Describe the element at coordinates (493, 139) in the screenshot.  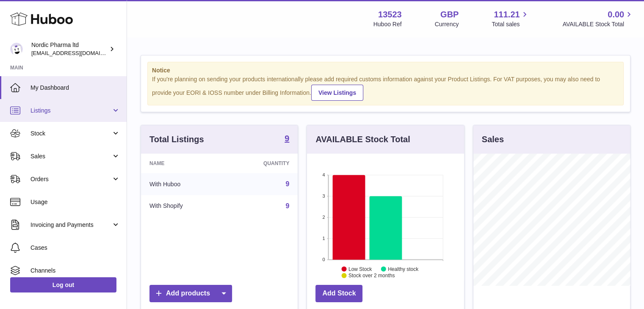
I see `h3: Sales` at that location.